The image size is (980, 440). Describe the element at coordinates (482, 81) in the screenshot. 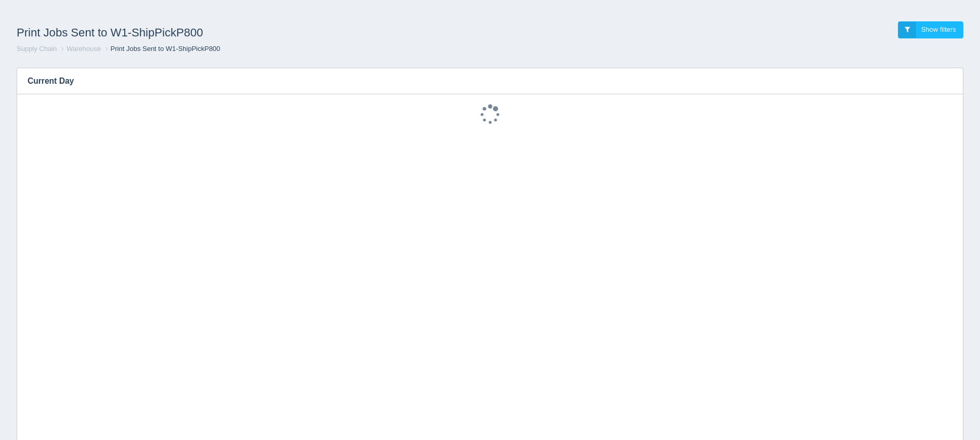

I see `h3: Current Day` at that location.